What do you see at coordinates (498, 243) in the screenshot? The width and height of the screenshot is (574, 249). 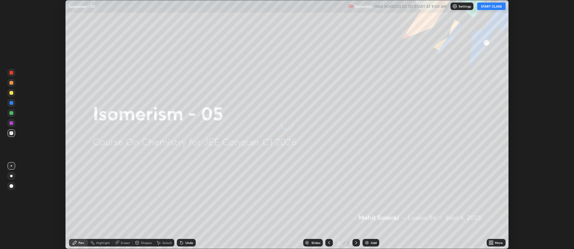 I see `div: More` at bounding box center [498, 243].